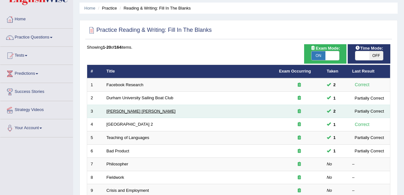 The width and height of the screenshot is (404, 195). Describe the element at coordinates (37, 37) in the screenshot. I see `a: Practice Questions` at that location.